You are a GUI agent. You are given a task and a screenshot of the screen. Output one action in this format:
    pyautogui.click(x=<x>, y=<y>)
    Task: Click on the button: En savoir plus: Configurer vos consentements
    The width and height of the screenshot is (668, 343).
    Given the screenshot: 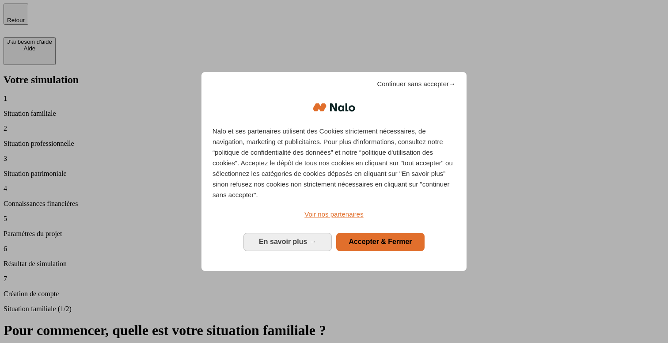 What is the action you would take?
    pyautogui.click(x=288, y=242)
    